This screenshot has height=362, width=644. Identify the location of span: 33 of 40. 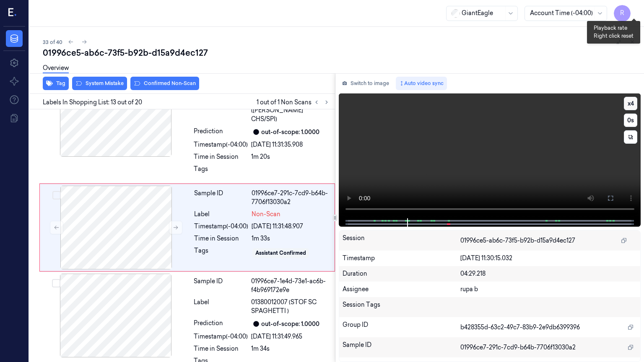
(53, 42).